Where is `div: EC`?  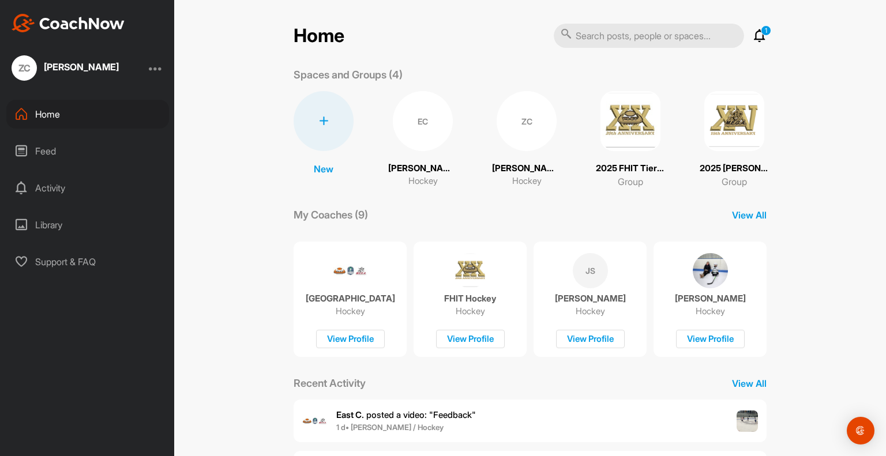 div: EC is located at coordinates (423, 121).